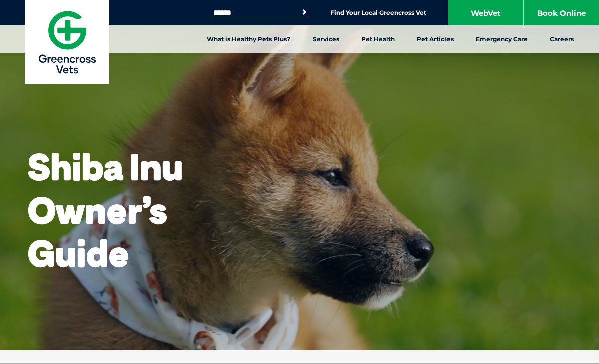 Image resolution: width=599 pixels, height=364 pixels. Describe the element at coordinates (562, 39) in the screenshot. I see `a: Careers` at that location.